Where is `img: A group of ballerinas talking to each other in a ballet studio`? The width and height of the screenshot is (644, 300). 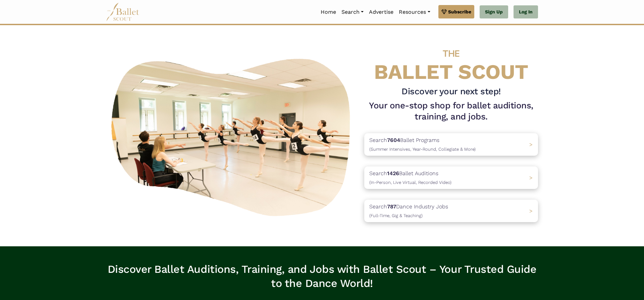 img: A group of ballerinas talking to each other in a ballet studio is located at coordinates (233, 136).